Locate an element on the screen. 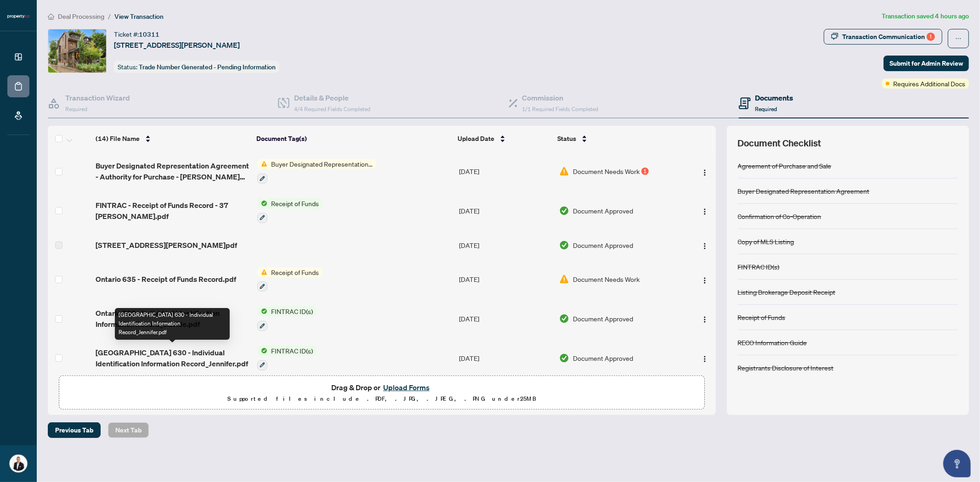 The image size is (980, 482). img: logo is located at coordinates (19, 17).